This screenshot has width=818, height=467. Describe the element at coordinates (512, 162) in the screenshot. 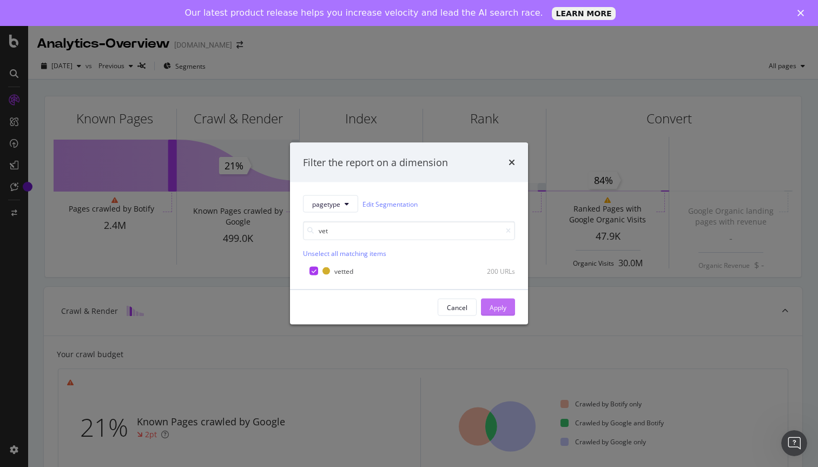

I see `div: times` at that location.